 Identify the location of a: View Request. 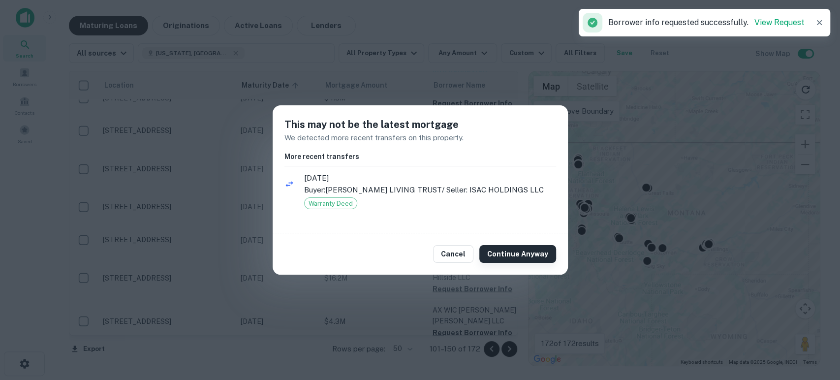
(780, 22).